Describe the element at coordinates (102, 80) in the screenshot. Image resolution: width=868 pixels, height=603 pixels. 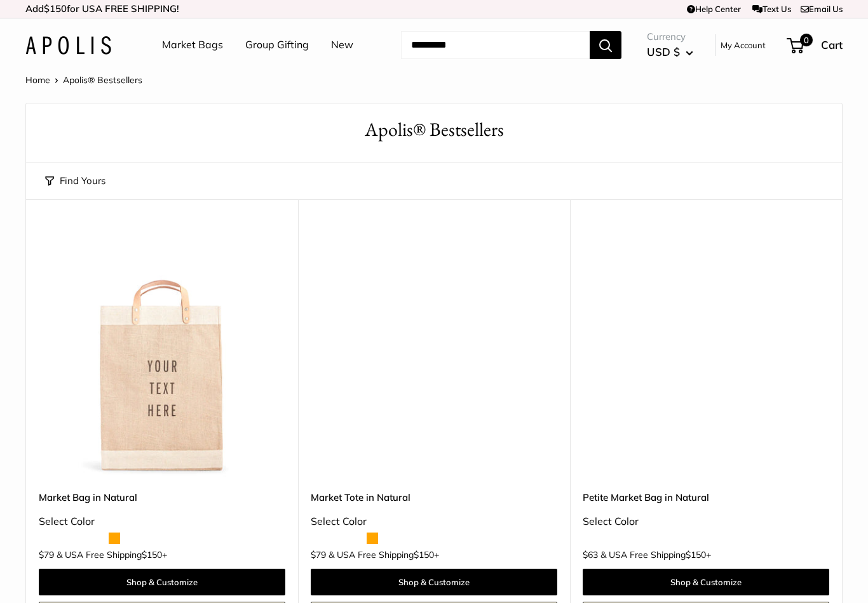
I see `span: Apolis® Bestsellers` at that location.